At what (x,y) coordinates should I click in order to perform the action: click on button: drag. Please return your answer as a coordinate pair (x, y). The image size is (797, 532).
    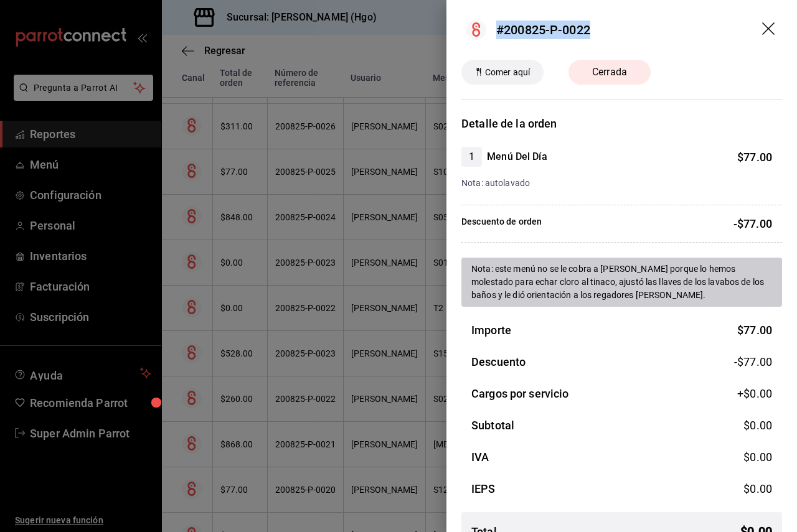
    Looking at the image, I should click on (770, 30).